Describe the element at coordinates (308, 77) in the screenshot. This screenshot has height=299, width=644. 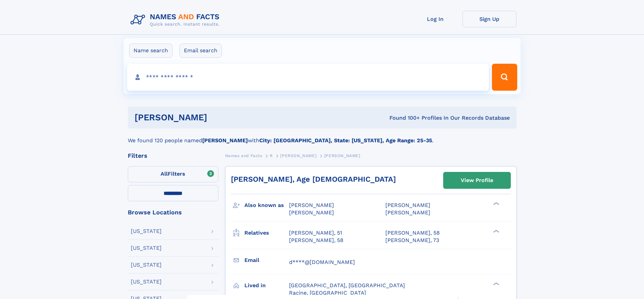
I see `input: search input` at that location.